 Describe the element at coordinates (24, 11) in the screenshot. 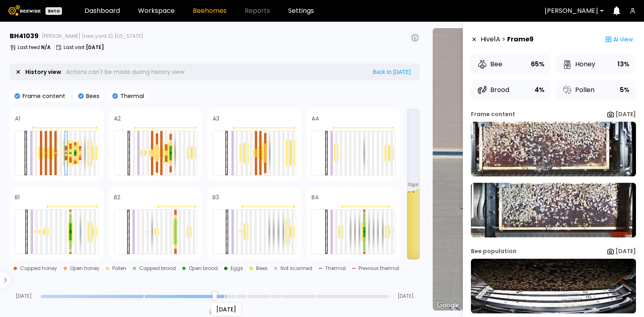

I see `img: Beewise logo` at that location.